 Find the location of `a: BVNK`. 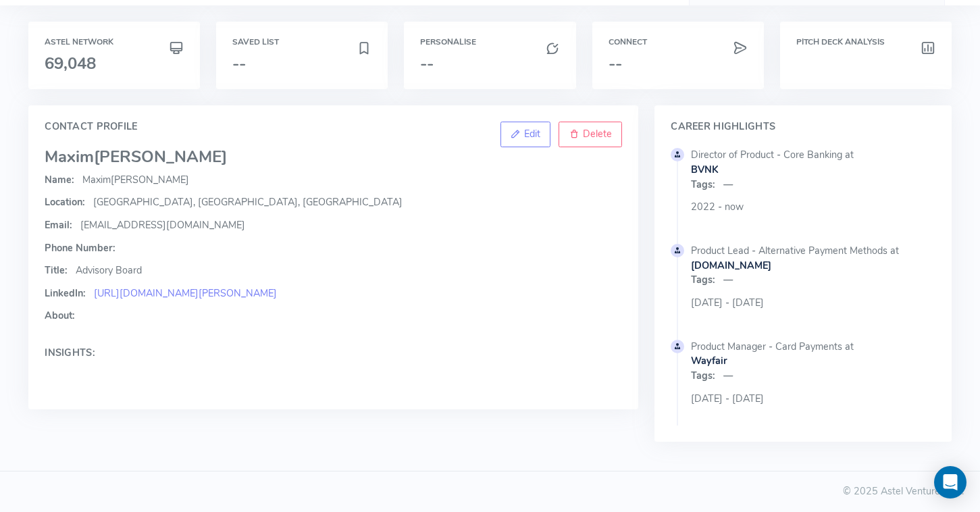

a: BVNK is located at coordinates (809, 170).